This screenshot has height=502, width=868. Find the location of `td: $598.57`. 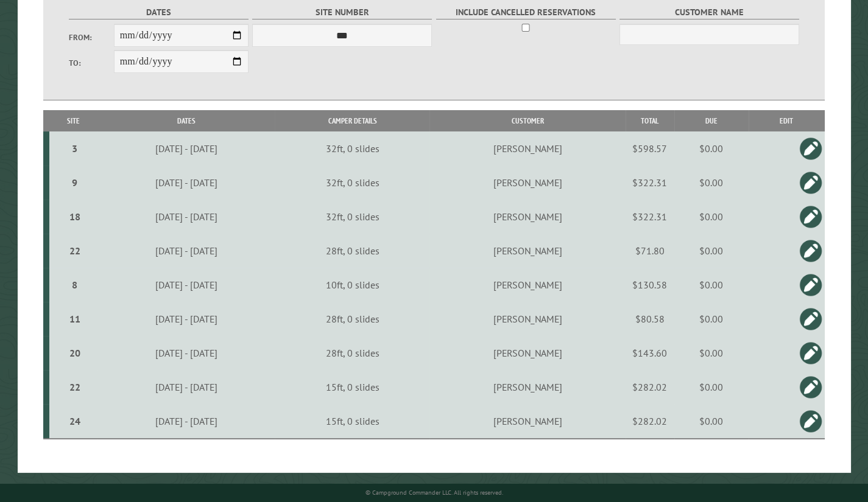

td: $598.57 is located at coordinates (650, 149).